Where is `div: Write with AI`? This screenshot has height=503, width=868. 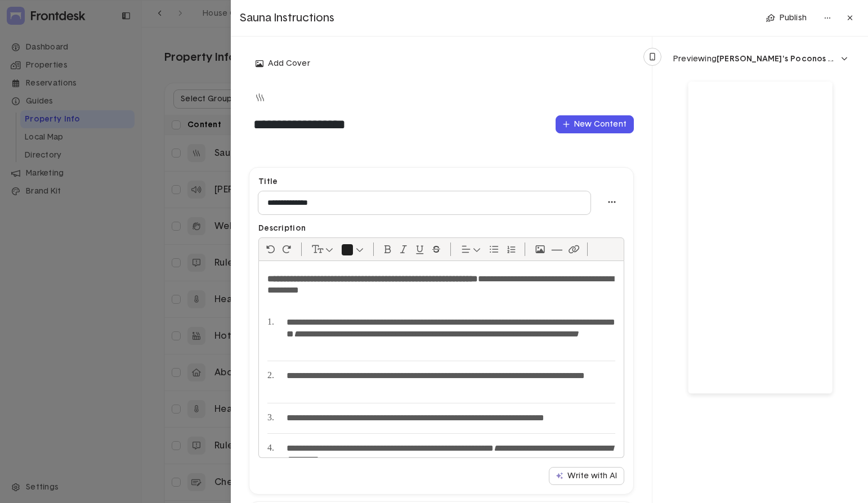 div: Write with AI is located at coordinates (586, 476).